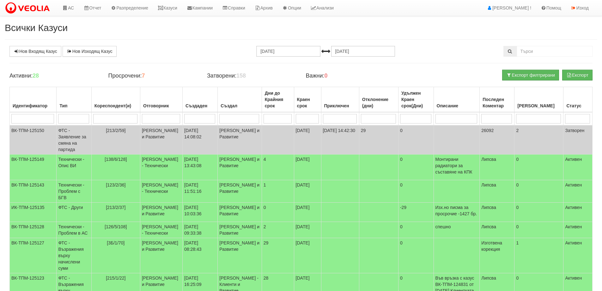 The image size is (602, 291). Describe the element at coordinates (116, 185) in the screenshot. I see `span: [123/2/36]` at that location.